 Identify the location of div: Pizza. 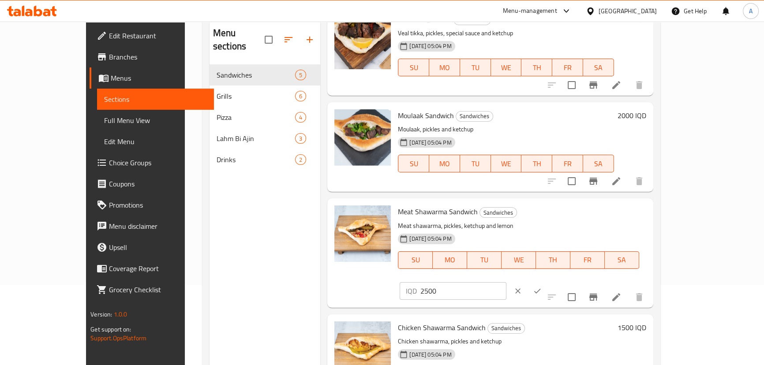
(256, 117).